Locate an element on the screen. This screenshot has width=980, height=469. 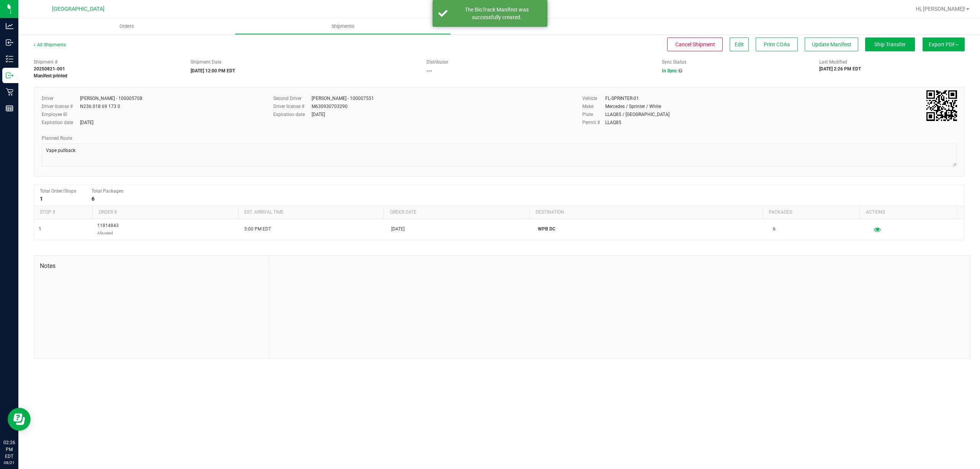
inline-svg: Inventory is located at coordinates (10, 59).